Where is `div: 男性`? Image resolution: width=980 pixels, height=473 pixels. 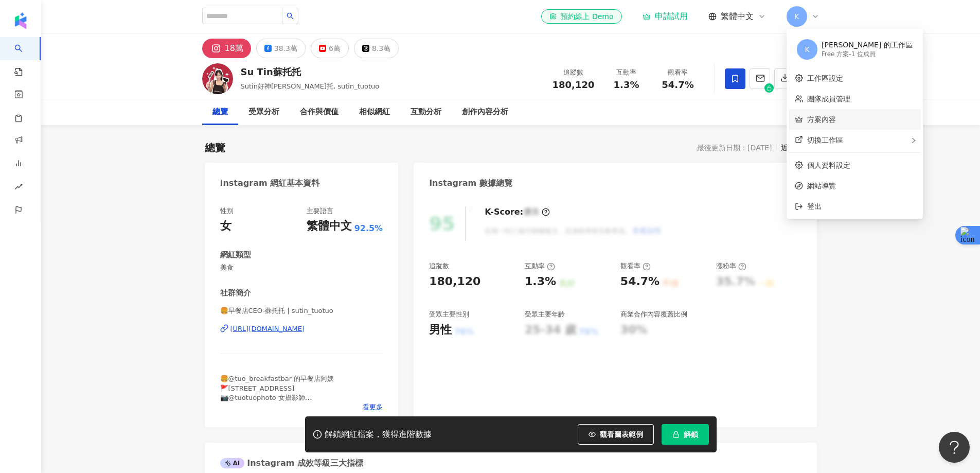 div: 男性 is located at coordinates (440, 330).